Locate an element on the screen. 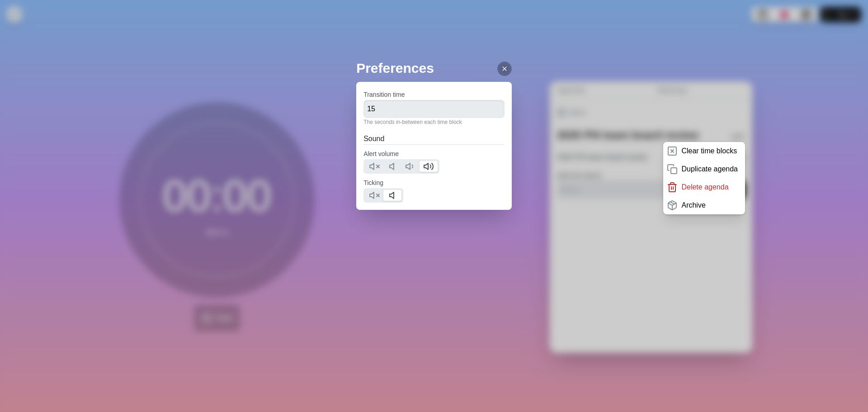 The height and width of the screenshot is (412, 868). label: Alert volume is located at coordinates (381, 154).